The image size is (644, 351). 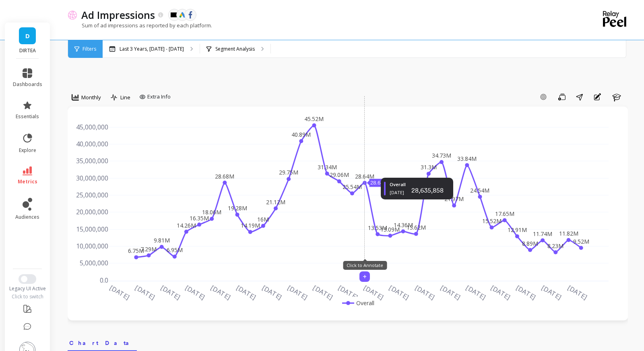 I want to click on p: DIRTEA, so click(x=27, y=51).